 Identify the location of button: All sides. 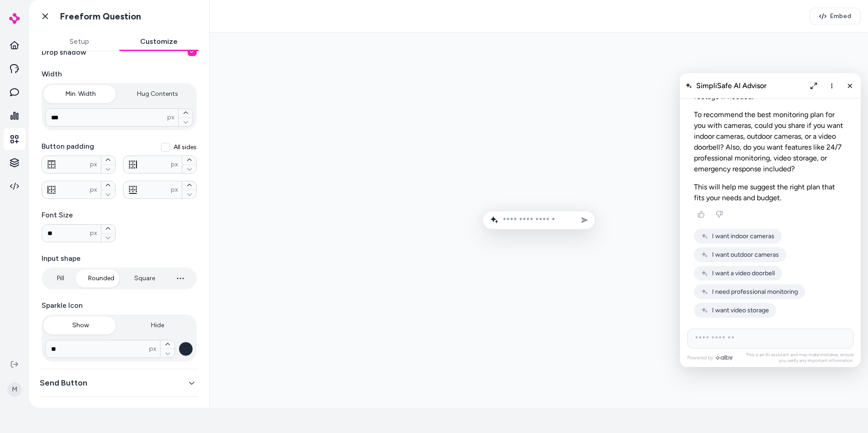
(166, 147).